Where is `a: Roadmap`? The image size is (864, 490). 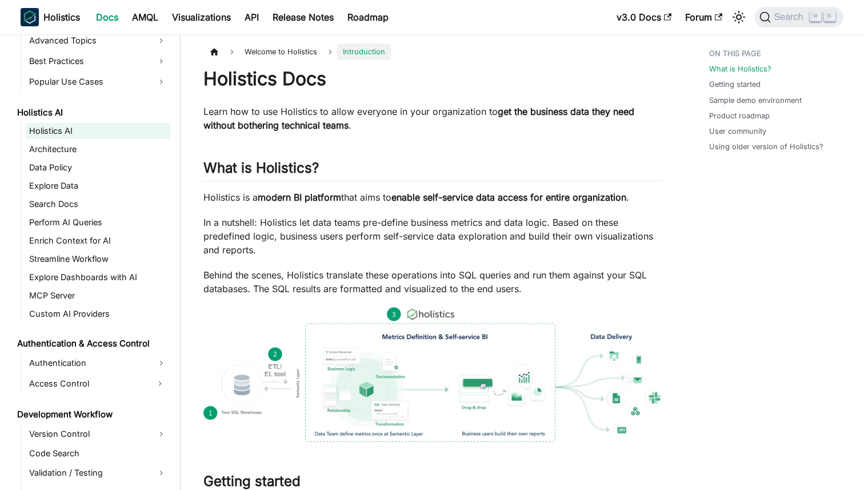
a: Roadmap is located at coordinates (368, 17).